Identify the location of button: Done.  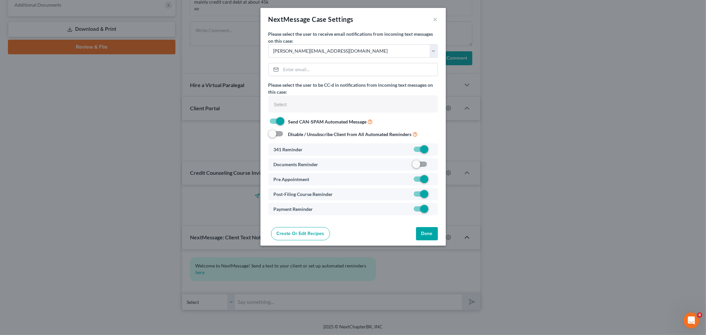
(427, 234).